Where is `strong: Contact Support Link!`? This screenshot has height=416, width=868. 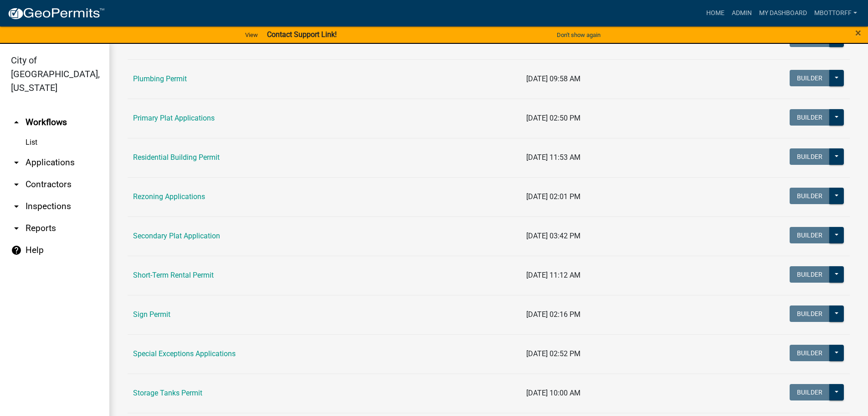
strong: Contact Support Link! is located at coordinates (301, 35).